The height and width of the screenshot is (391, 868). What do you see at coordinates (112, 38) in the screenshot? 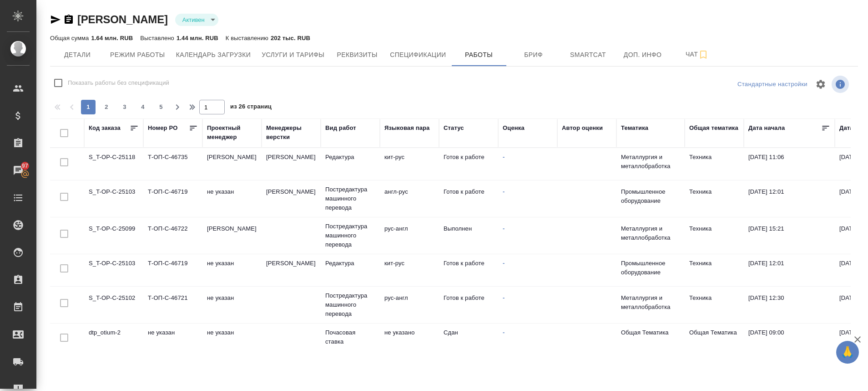
I see `p: 1.64 млн. RUB` at bounding box center [112, 38].